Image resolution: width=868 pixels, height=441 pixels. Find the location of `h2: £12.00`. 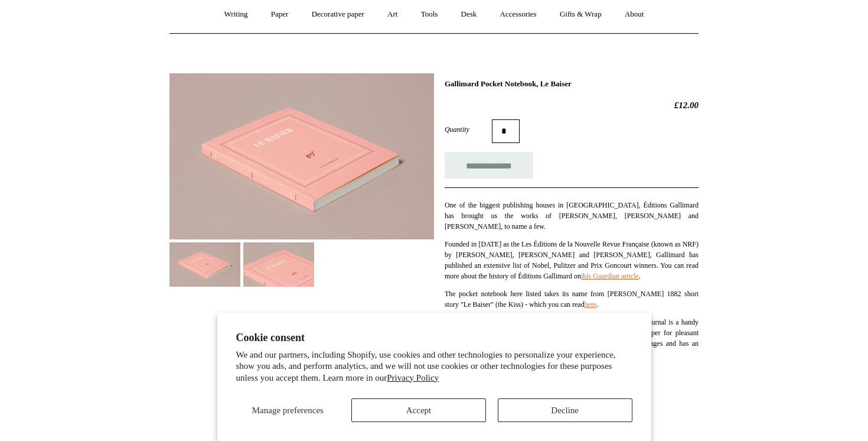

h2: £12.00 is located at coordinates (571, 105).